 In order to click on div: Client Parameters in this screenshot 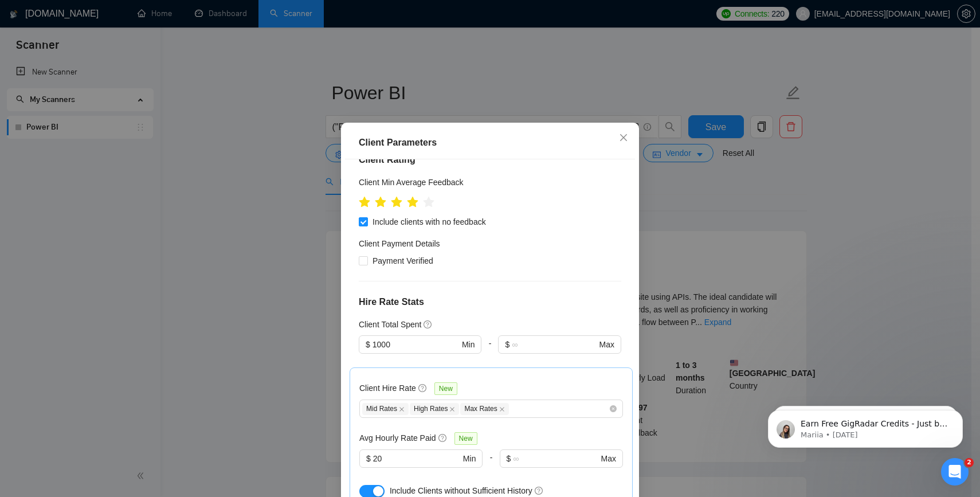, I will do `click(490, 143)`.